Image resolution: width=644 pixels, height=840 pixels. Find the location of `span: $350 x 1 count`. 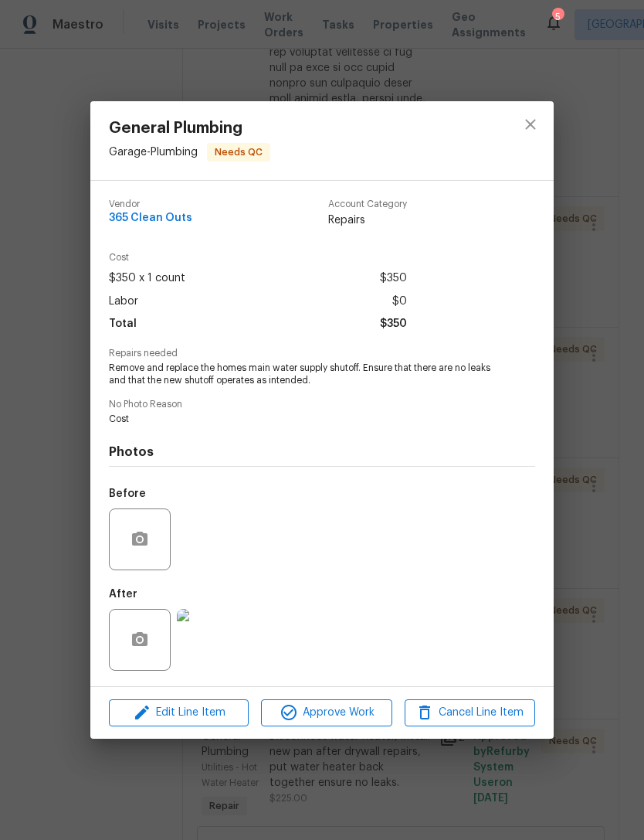

span: $350 x 1 count is located at coordinates (147, 278).